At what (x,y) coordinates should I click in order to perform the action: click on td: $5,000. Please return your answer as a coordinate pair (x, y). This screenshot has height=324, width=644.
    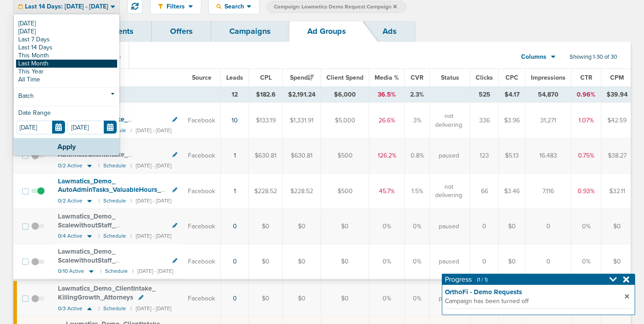
    Looking at the image, I should click on (345, 121).